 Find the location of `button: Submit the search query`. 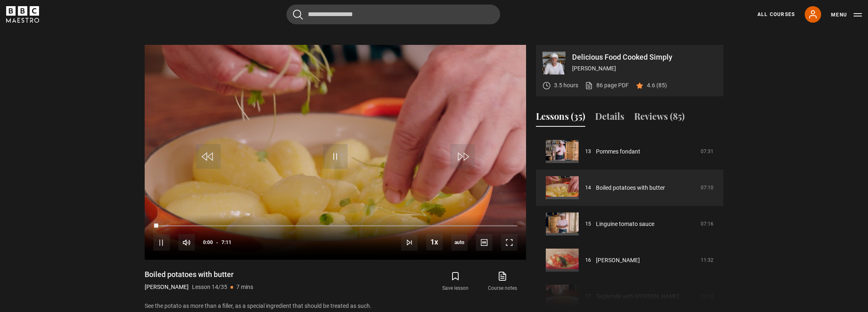

button: Submit the search query is located at coordinates (298, 14).